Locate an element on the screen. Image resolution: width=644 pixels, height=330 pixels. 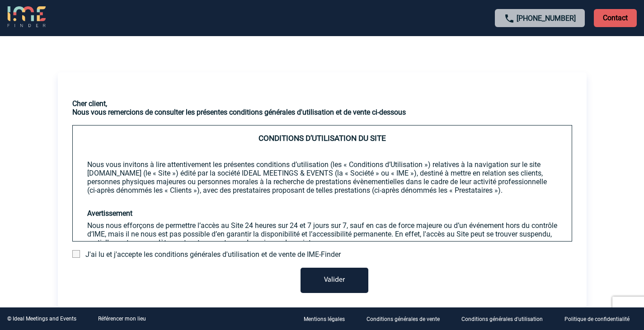
a: Politique de confidentialité is located at coordinates (601, 319).